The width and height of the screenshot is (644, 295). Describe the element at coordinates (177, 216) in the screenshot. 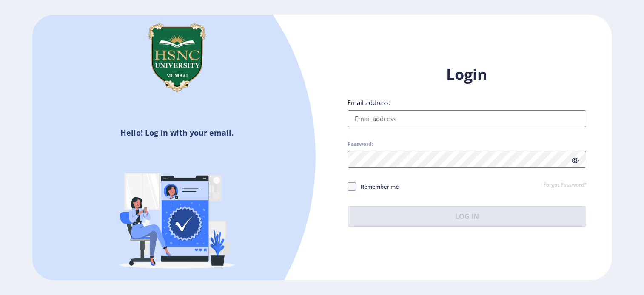

I see `img: Verified-rafiki.svg` at that location.